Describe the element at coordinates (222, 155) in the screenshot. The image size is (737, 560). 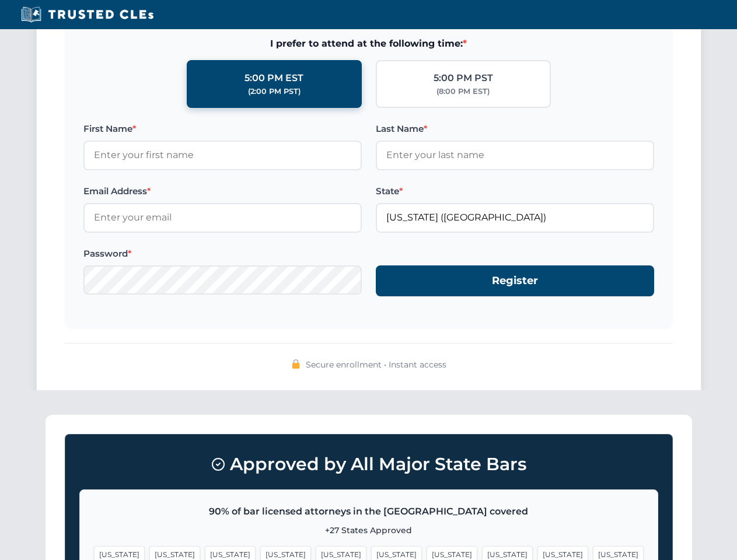
I see `input: Enter your first name` at that location.